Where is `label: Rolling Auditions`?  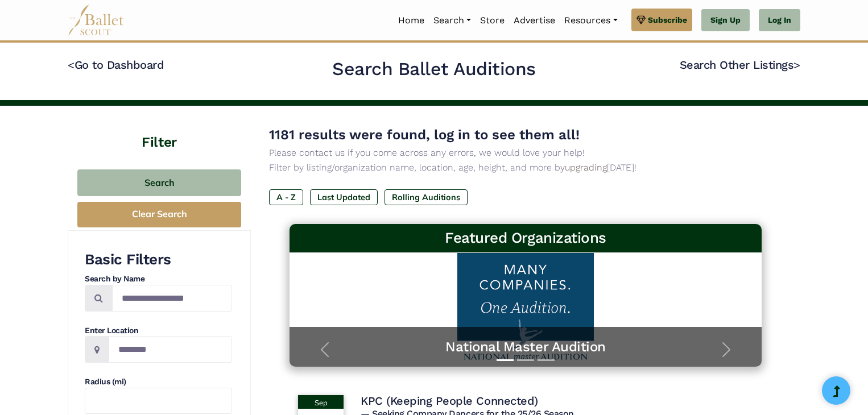
label: Rolling Auditions is located at coordinates (426, 197).